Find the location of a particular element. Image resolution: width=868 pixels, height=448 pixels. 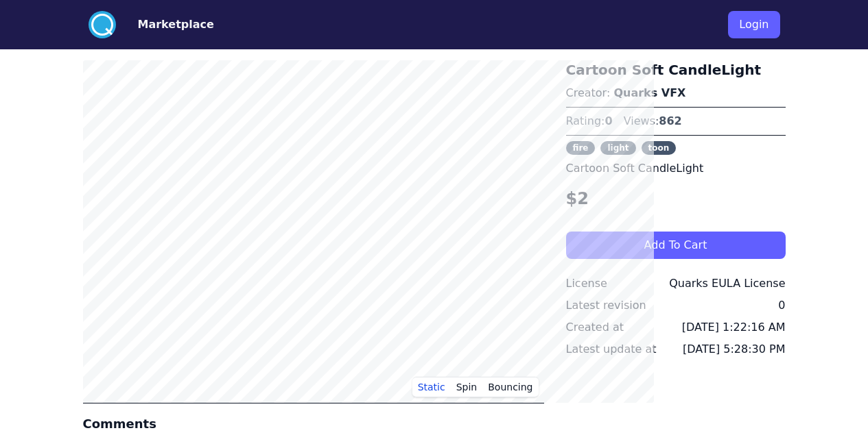

h4: $2 is located at coordinates (675, 198).